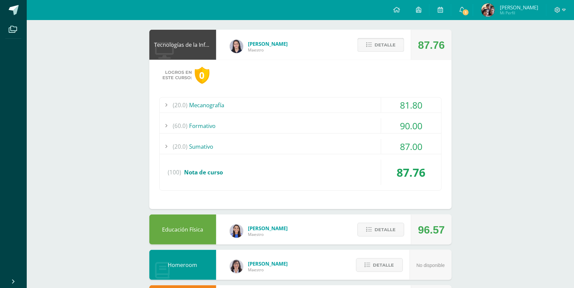  What do you see at coordinates (237, 46) in the screenshot?
I see `img: dbcf09110664cdb6f63fe058abfafc14.png` at bounding box center [237, 46].